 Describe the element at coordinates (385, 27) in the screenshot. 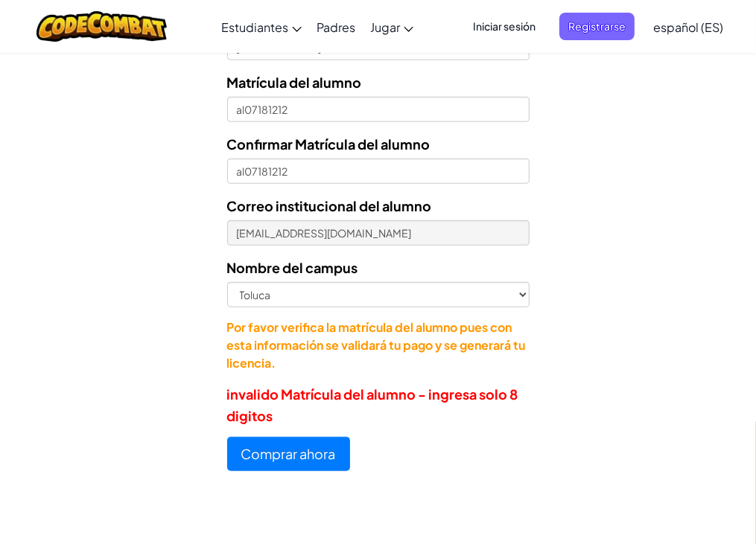

I see `span: Jugar` at that location.